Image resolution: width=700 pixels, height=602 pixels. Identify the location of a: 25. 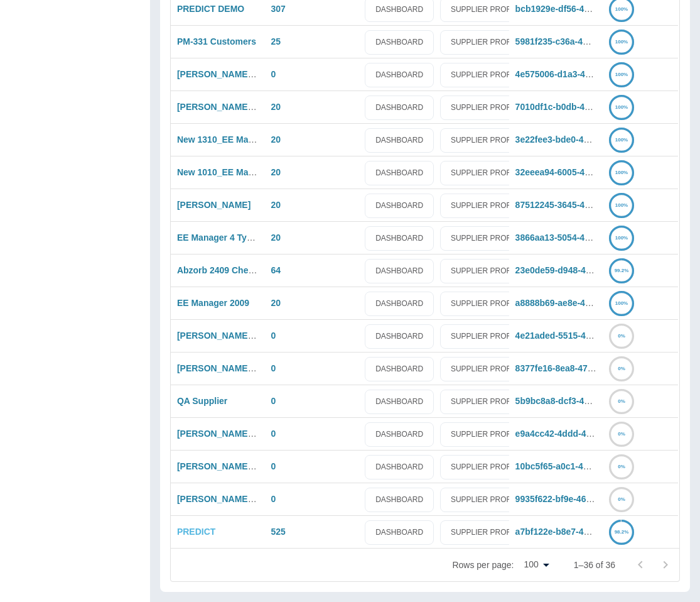
(277, 41).